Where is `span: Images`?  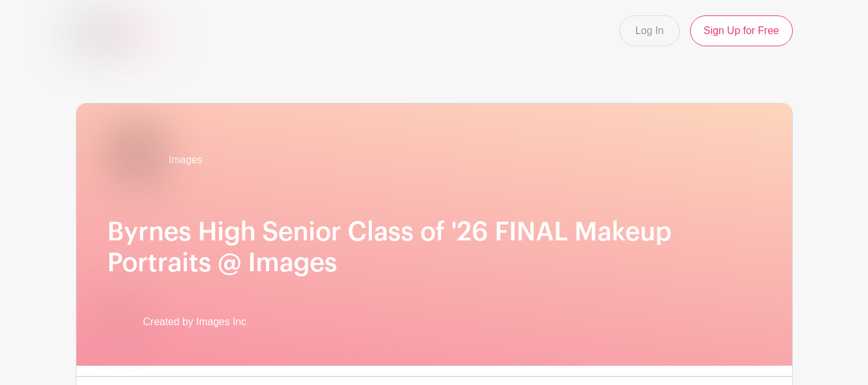 span: Images is located at coordinates (186, 160).